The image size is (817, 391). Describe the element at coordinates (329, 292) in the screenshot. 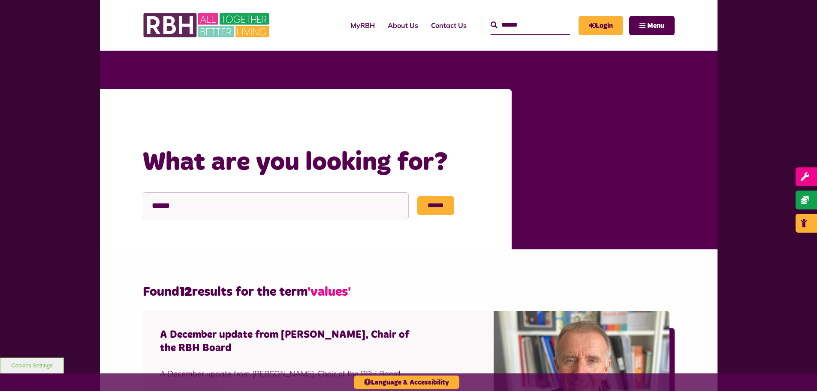

I see `span: 'values'` at that location.